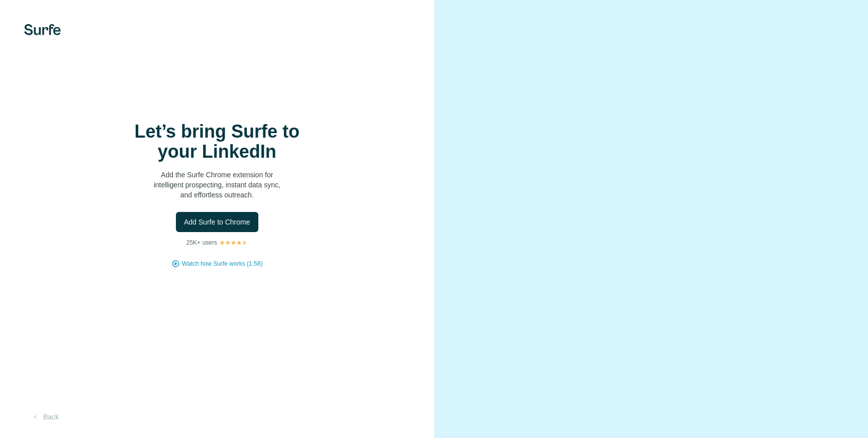  Describe the element at coordinates (217, 141) in the screenshot. I see `h1: Let’s bring Surfe to your LinkedIn` at that location.